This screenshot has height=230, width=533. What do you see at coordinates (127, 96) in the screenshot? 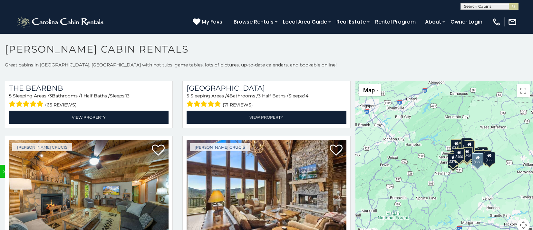
I see `span: 13` at bounding box center [127, 96].